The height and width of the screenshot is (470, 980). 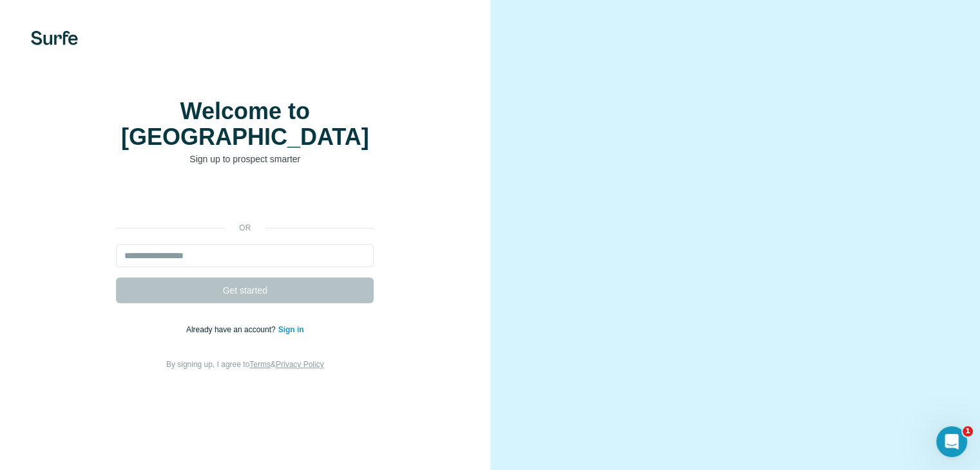 I want to click on p: or, so click(x=245, y=228).